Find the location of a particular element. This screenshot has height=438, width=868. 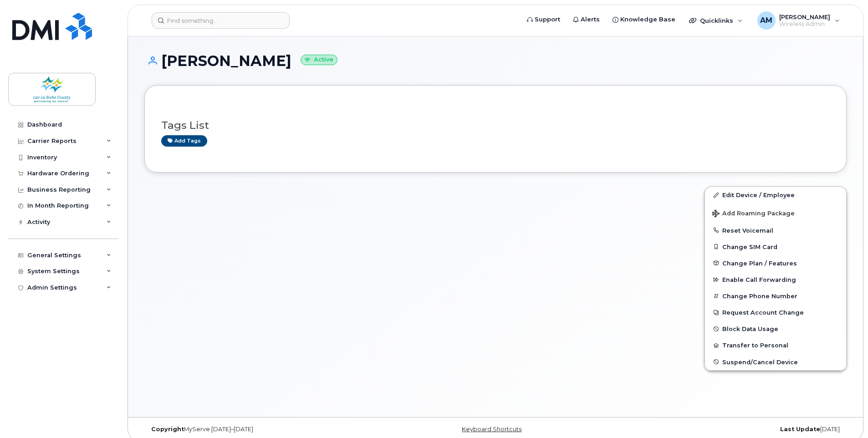

span: Add Roaming Package is located at coordinates (753, 214).